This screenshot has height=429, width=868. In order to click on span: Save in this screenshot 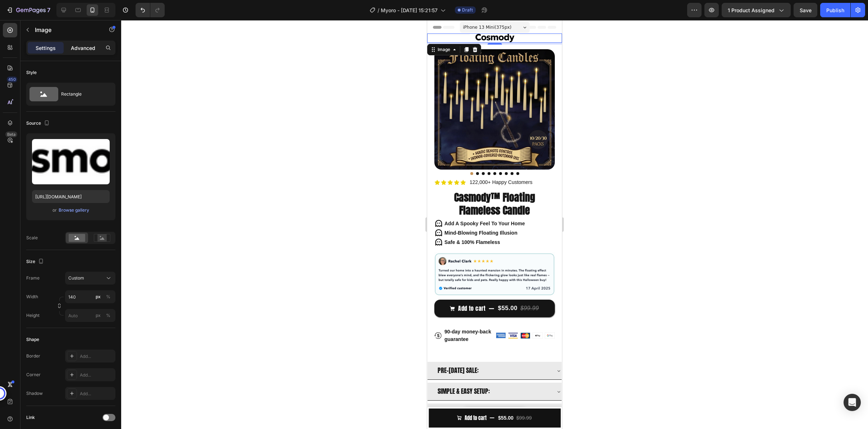, I will do `click(806, 10)`.